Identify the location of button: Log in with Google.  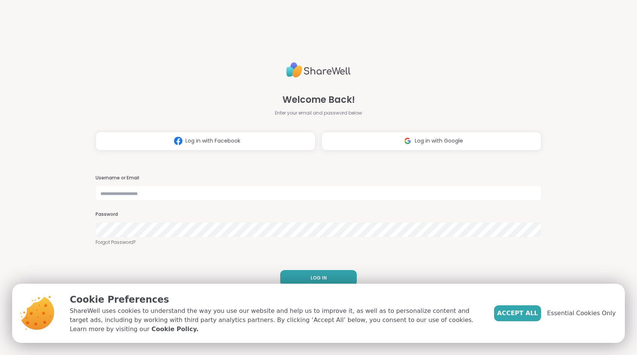
(432, 141).